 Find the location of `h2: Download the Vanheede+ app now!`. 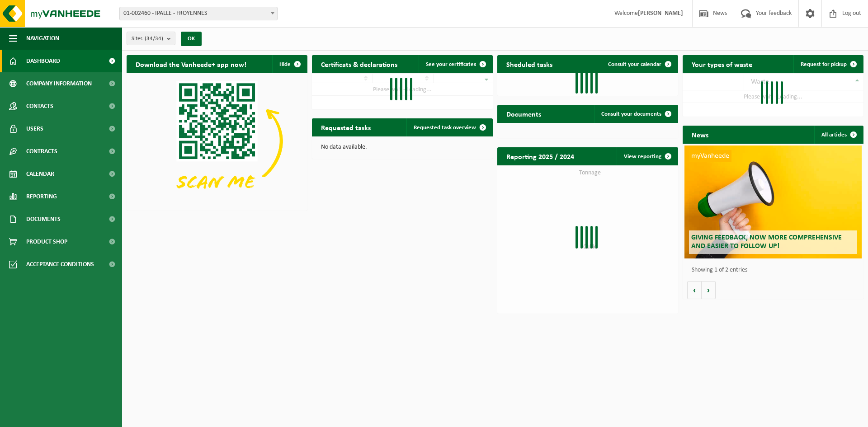

h2: Download the Vanheede+ app now! is located at coordinates (191, 64).